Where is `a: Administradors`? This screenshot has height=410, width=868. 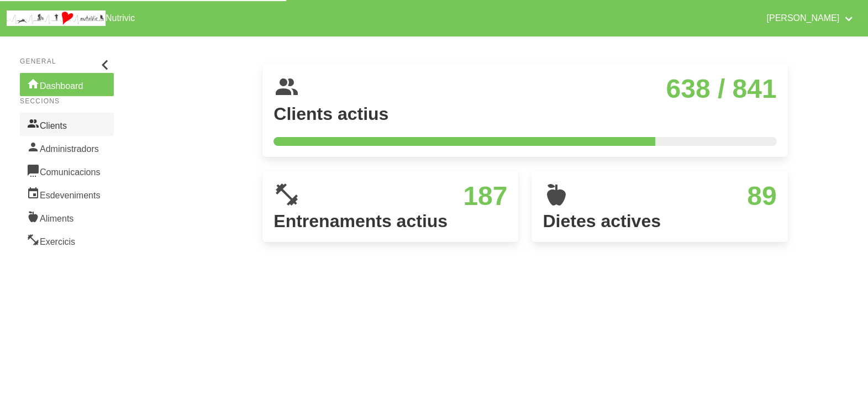 a: Administradors is located at coordinates (67, 147).